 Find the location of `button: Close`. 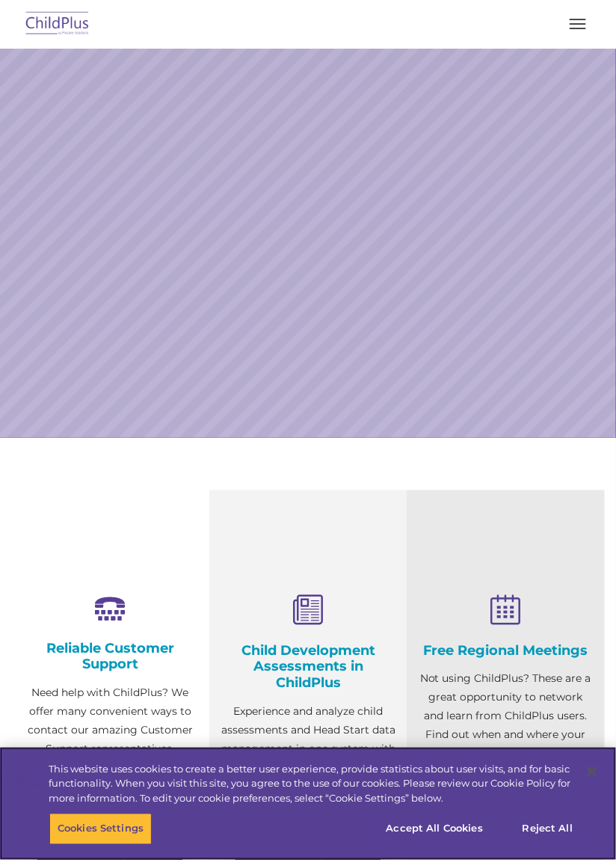

button: Close is located at coordinates (592, 771).